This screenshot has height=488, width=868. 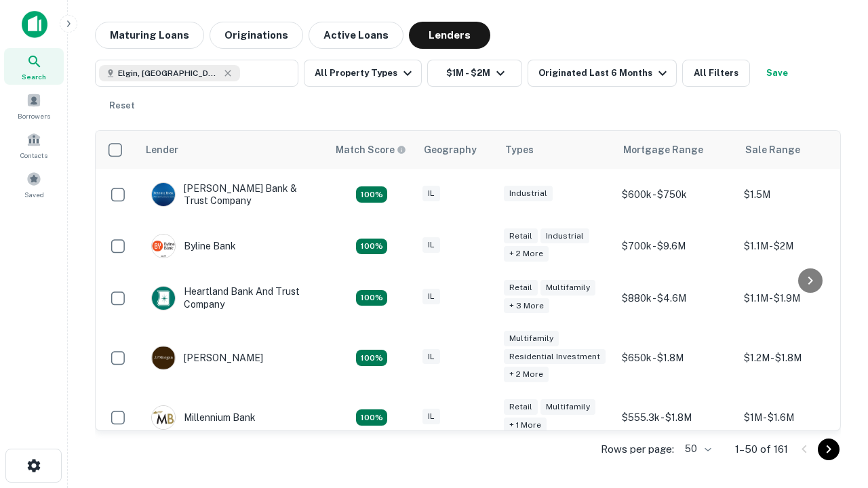 What do you see at coordinates (798, 194) in the screenshot?
I see `td: $1.5M` at bounding box center [798, 194].